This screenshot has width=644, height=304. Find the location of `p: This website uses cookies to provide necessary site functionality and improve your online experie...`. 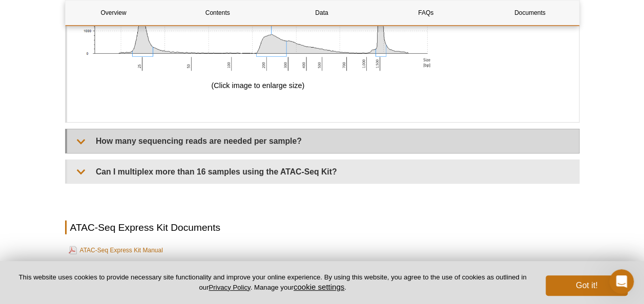

p: This website uses cookies to provide necessary site functionality and improve your online experie... is located at coordinates (272, 283).